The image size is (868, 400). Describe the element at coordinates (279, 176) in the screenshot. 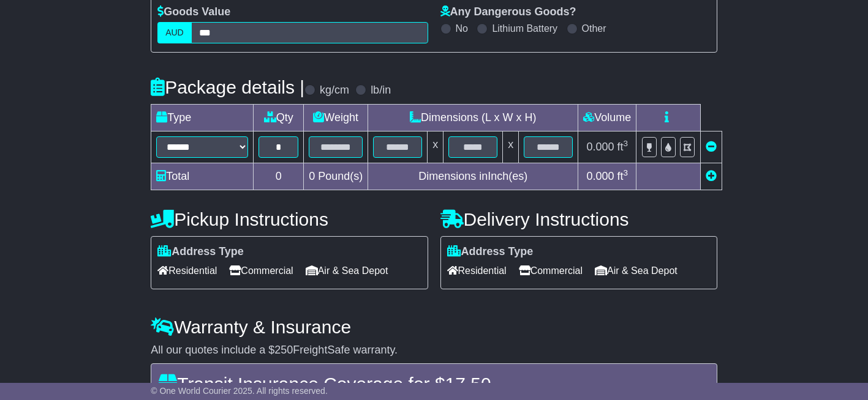

I see `td: 0` at that location.